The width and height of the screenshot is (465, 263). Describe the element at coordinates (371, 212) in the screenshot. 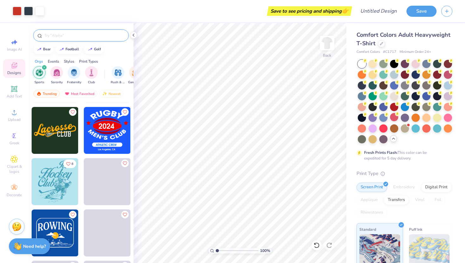

I see `div: Rhinestones` at that location.